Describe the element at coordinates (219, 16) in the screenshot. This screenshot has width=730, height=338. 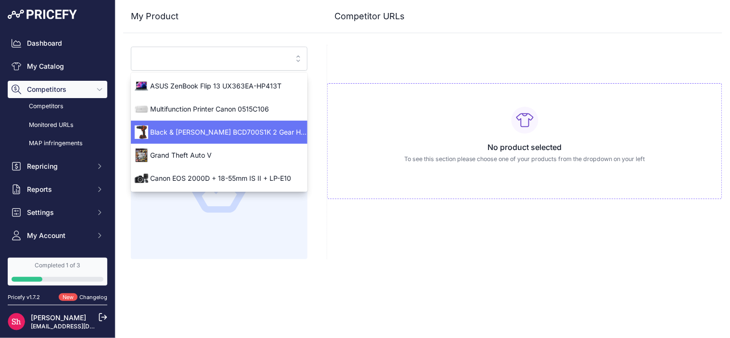
I see `h3: My Product` at that location.